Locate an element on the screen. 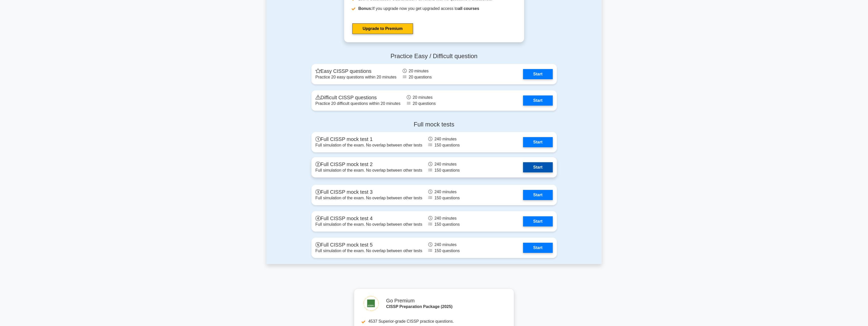 The image size is (868, 326). h4: Practice Easy / Difficult question is located at coordinates (434, 56).